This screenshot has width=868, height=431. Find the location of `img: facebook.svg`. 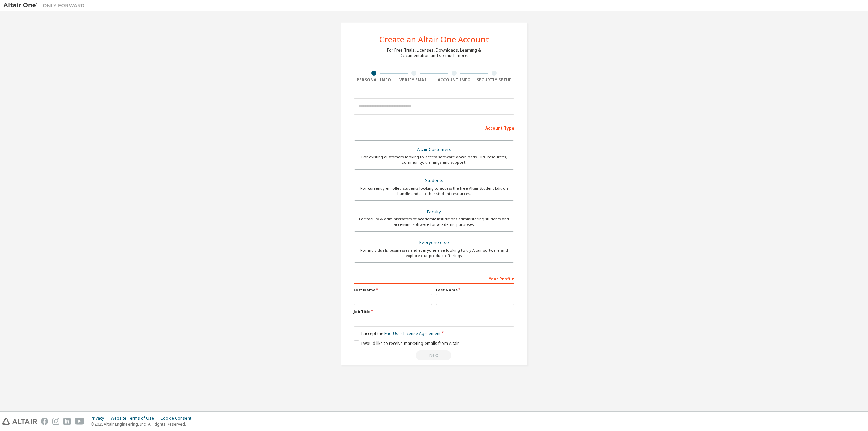

img: facebook.svg is located at coordinates (44, 421).